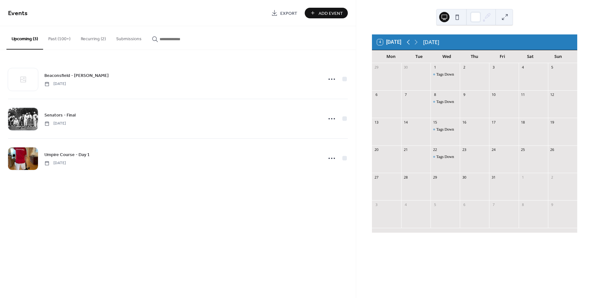 The width and height of the screenshot is (593, 298). Describe the element at coordinates (493, 177) in the screenshot. I see `div: 31` at that location.